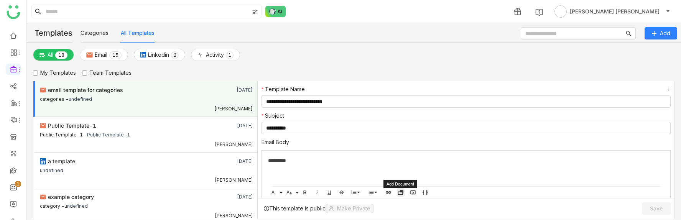  I want to click on label: Email Body, so click(275, 142).